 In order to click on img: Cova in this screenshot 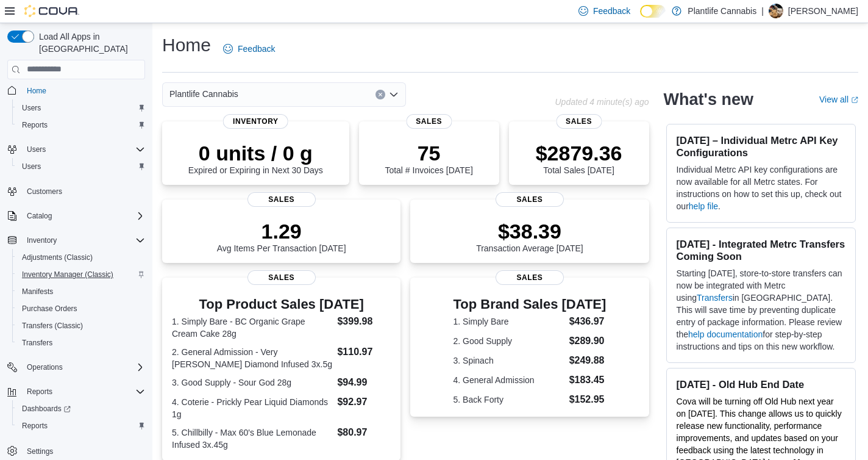, I will do `click(52, 11)`.